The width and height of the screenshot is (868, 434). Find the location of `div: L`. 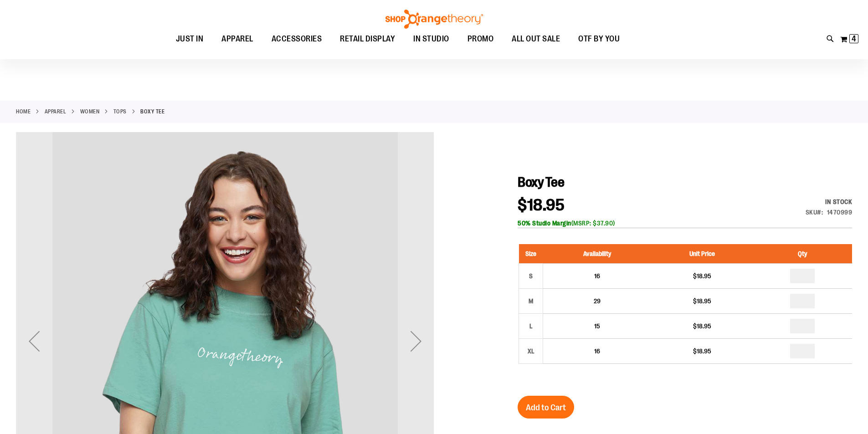

div: L is located at coordinates (531, 326).